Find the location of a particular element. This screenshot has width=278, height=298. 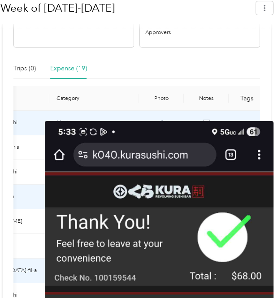

td: Meals is located at coordinates (94, 123).